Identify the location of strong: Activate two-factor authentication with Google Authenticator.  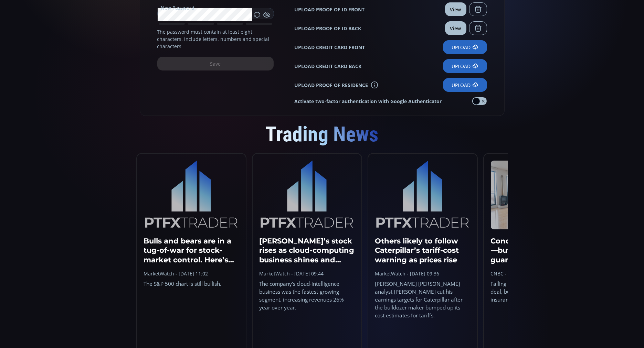
(368, 101).